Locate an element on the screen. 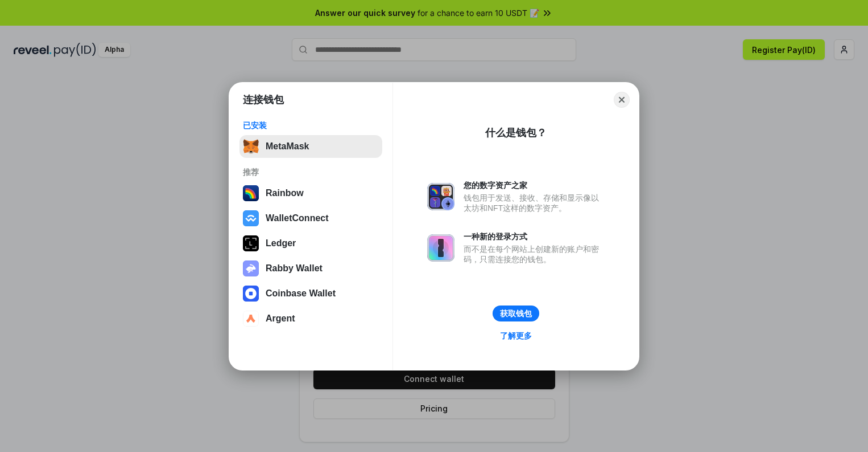 This screenshot has height=452, width=868. div: 您的数字资产之家 is located at coordinates (535, 185).